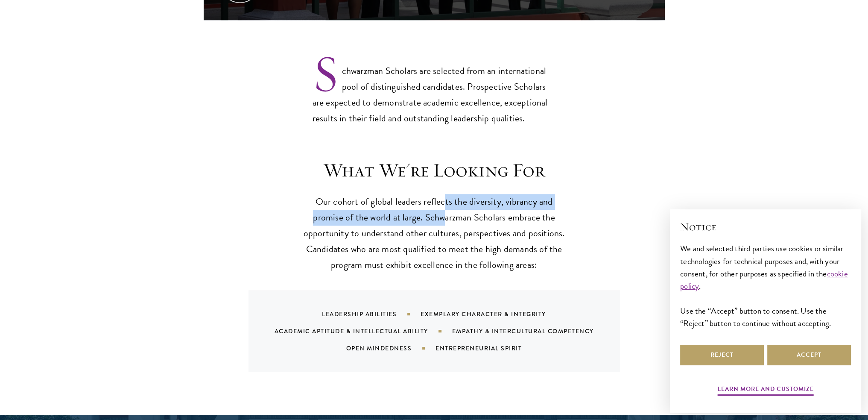  I want to click on div: Entrepreneurial Spirit, so click(489, 349).